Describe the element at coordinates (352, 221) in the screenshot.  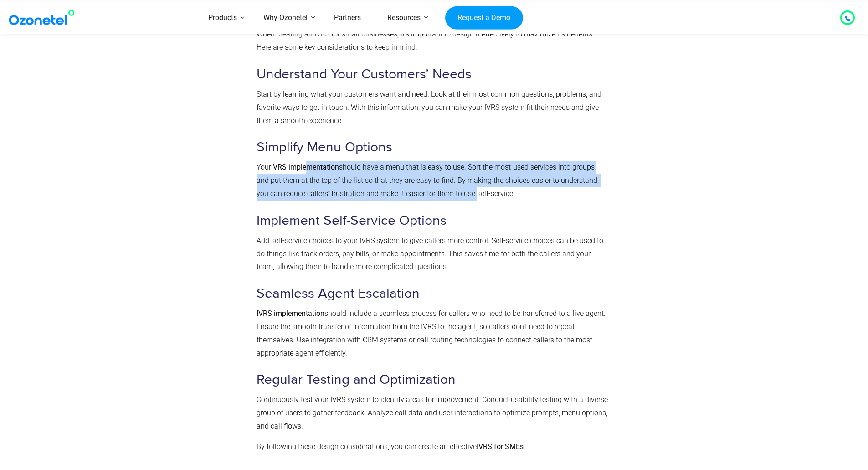
I see `span: Implement Self-Service Options` at that location.